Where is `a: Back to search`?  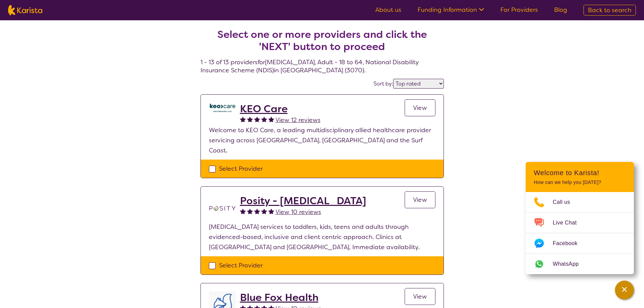 a: Back to search is located at coordinates (609, 10).